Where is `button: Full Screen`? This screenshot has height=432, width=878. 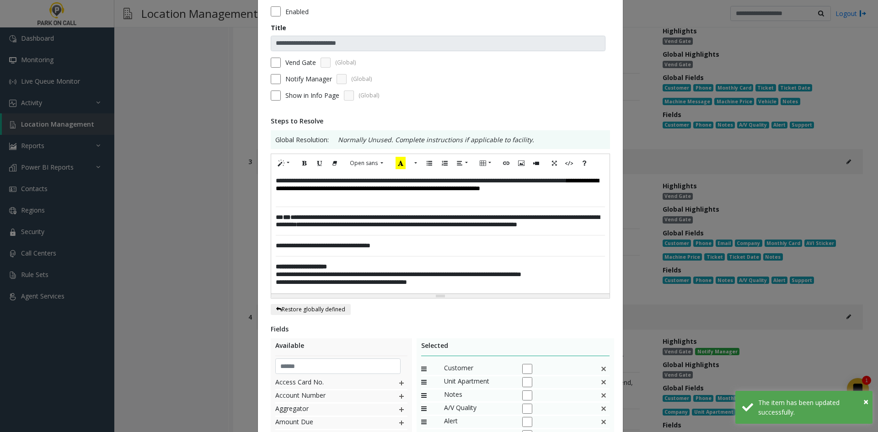
button: Full Screen is located at coordinates (554, 163).